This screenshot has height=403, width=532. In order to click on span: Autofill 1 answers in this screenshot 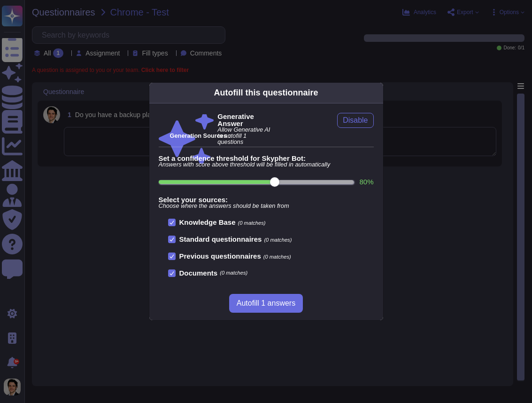, I will do `click(266, 303)`.